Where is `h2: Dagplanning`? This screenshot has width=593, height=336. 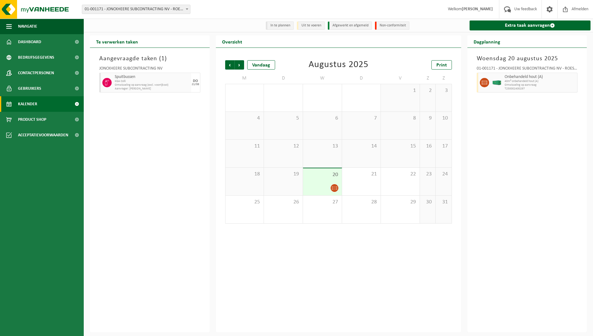
h2: Dagplanning is located at coordinates (487, 41).